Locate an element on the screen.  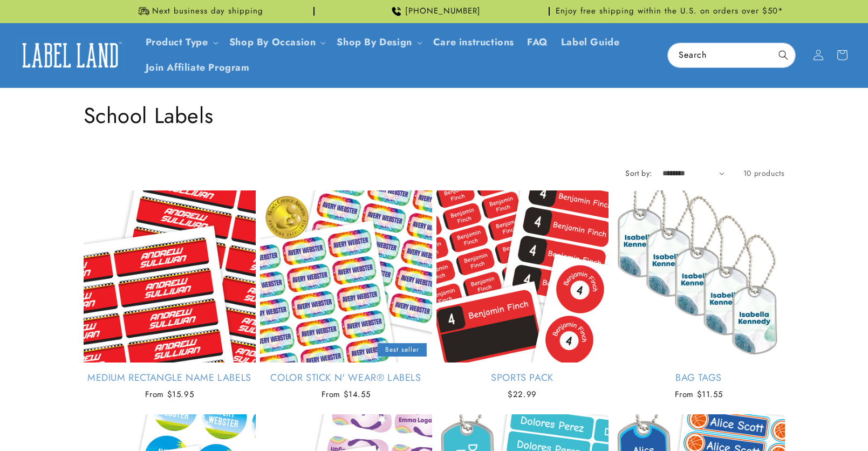
a: Sports Pack is located at coordinates (522, 378).